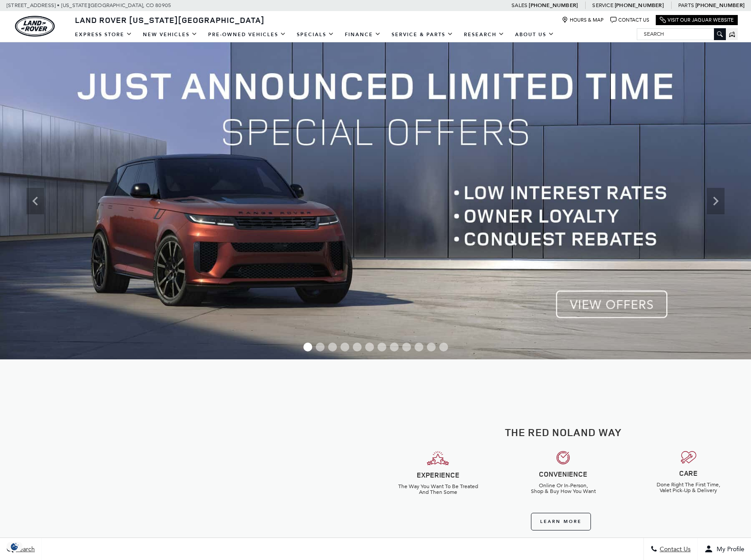  I want to click on strong: CONVENIENCE, so click(563, 474).